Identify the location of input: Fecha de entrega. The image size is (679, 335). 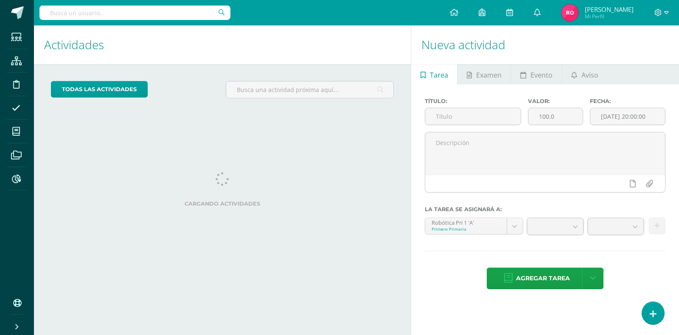
(627, 116).